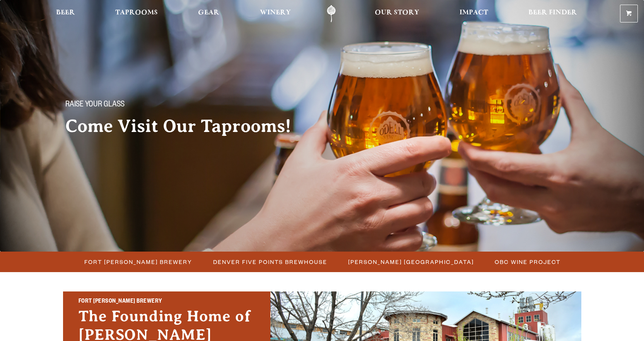 The width and height of the screenshot is (644, 341). What do you see at coordinates (474, 14) in the screenshot?
I see `a: Impact` at bounding box center [474, 14].